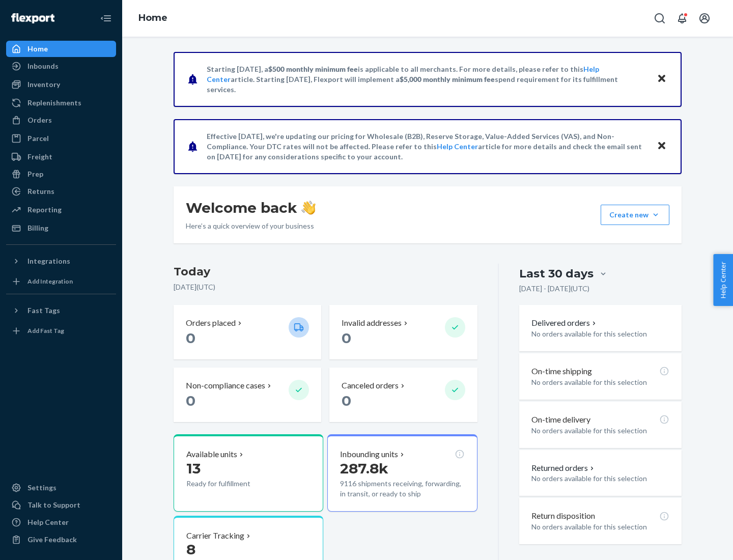 This screenshot has width=733, height=560. Describe the element at coordinates (704, 18) in the screenshot. I see `button: Open account menu` at that location.